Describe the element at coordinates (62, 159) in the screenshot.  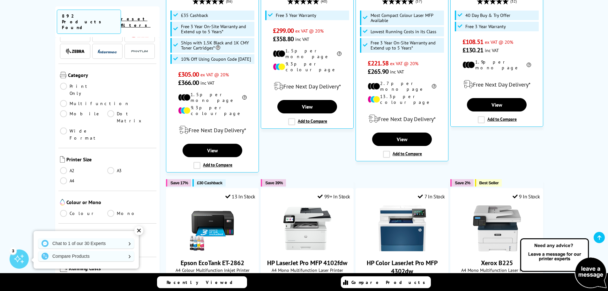
I see `img: Printer Size` at that location.